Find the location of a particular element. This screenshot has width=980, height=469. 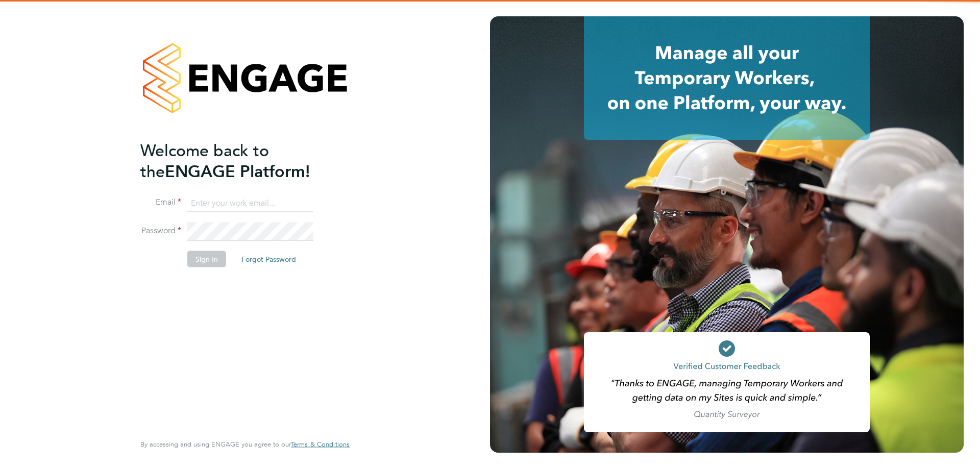

input: Enter your work email... is located at coordinates (250, 203).